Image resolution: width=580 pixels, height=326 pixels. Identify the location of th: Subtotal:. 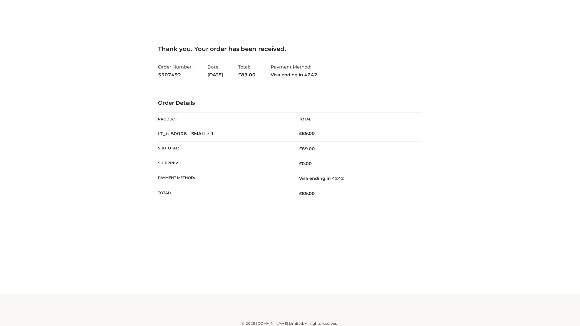
(224, 149).